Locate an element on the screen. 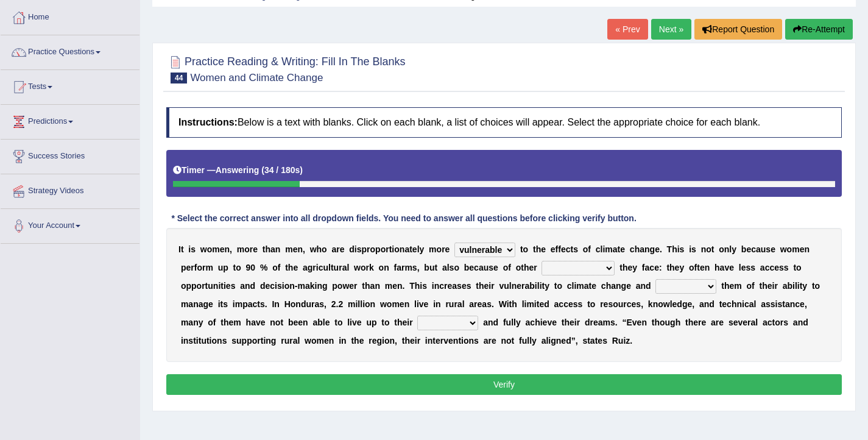 The height and width of the screenshot is (440, 868). a: Strategy Videos is located at coordinates (70, 190).